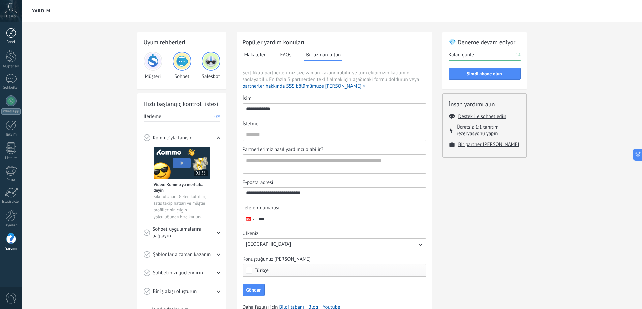 This screenshot has height=309, width=642. I want to click on div: Yardım, so click(11, 249).